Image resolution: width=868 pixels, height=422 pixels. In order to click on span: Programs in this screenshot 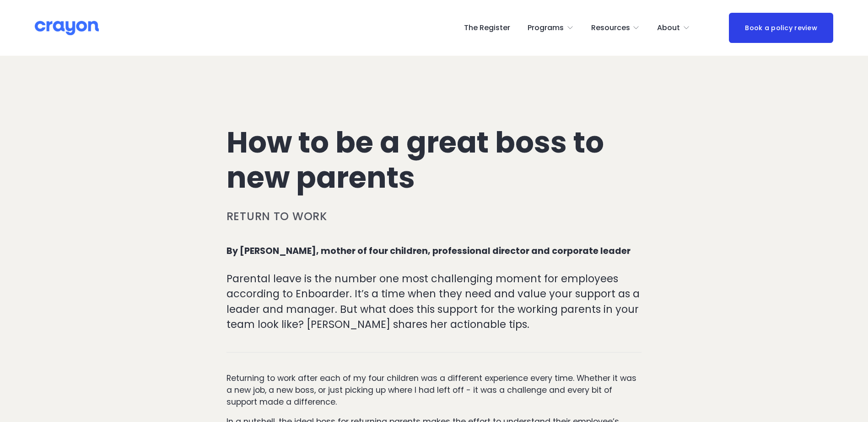, I will do `click(545, 28)`.